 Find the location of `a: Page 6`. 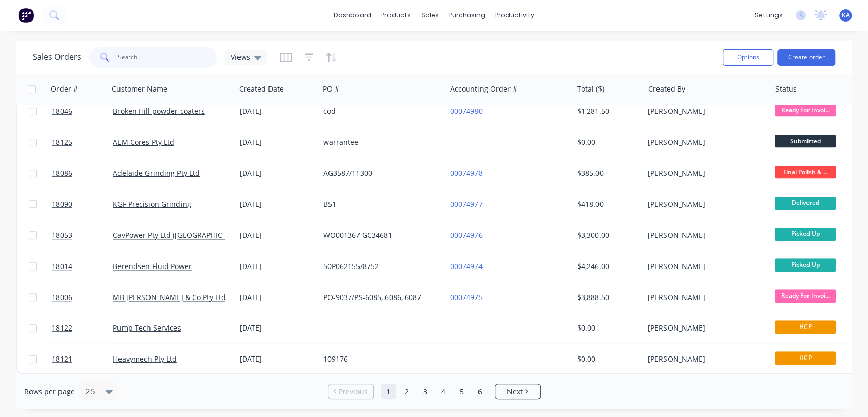

a: Page 6 is located at coordinates (480, 391).